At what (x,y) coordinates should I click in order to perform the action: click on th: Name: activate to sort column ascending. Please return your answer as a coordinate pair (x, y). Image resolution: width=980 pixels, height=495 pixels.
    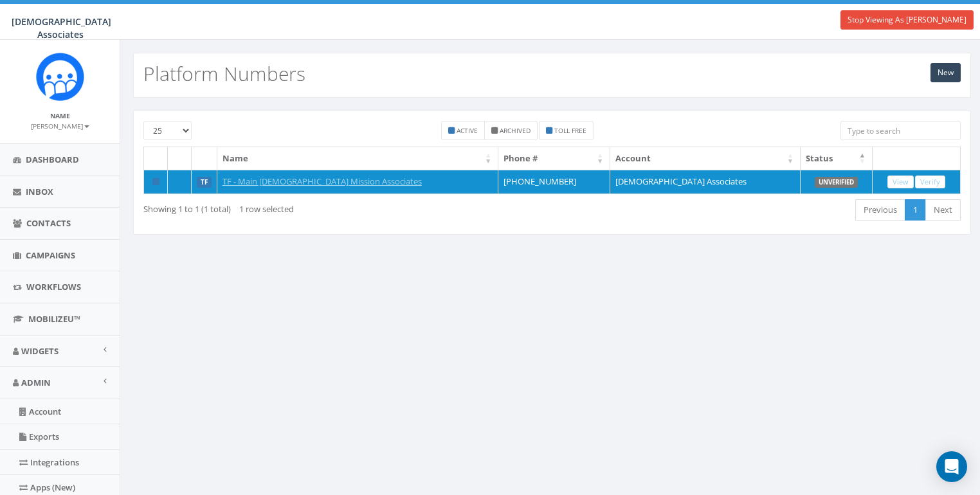
    Looking at the image, I should click on (358, 158).